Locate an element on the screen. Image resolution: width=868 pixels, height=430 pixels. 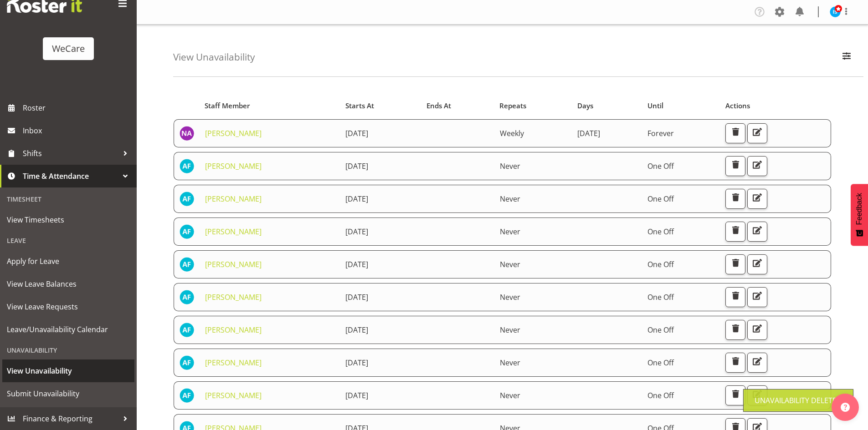
span: View Timesheets is located at coordinates (69, 220).